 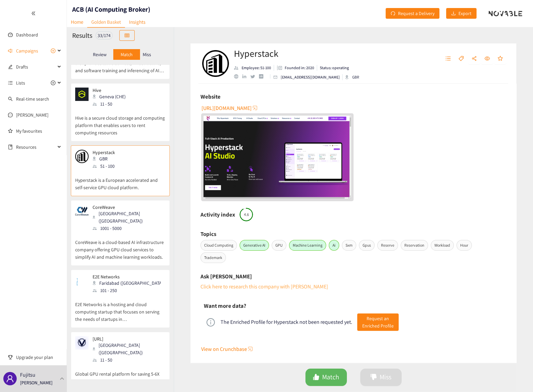 I want to click on span: View on Crunchbase, so click(x=224, y=349).